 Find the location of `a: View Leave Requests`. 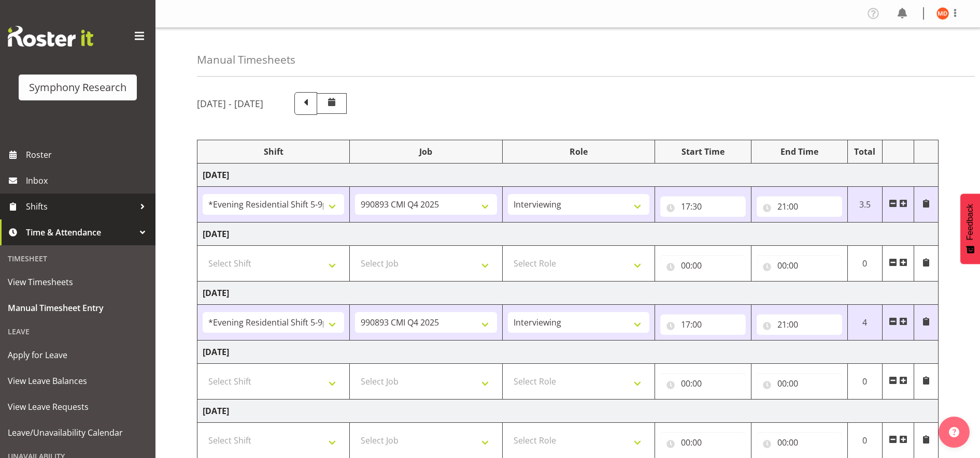

a: View Leave Requests is located at coordinates (78, 407).